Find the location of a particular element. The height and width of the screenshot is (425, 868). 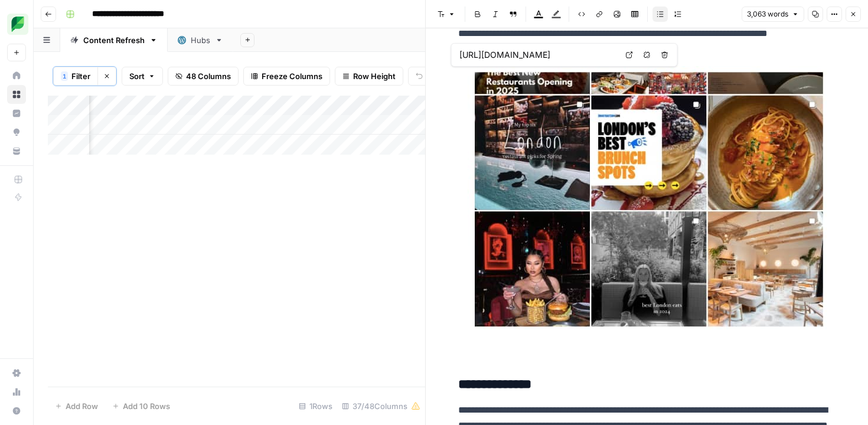

span: 48 Columns is located at coordinates (209, 76).